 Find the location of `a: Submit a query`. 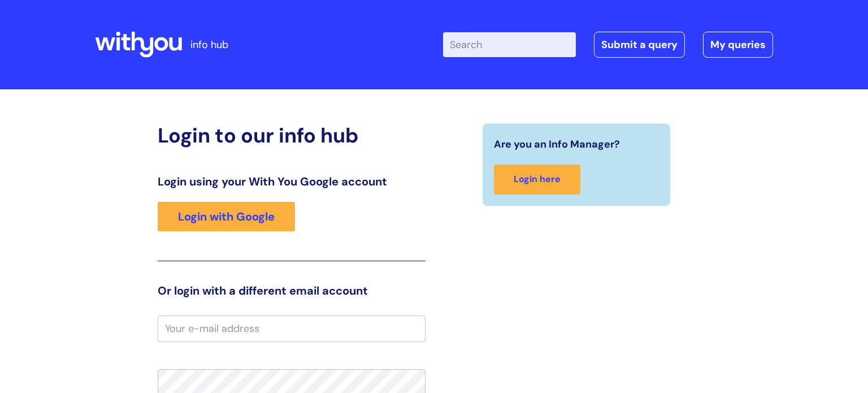

a: Submit a query is located at coordinates (639, 45).